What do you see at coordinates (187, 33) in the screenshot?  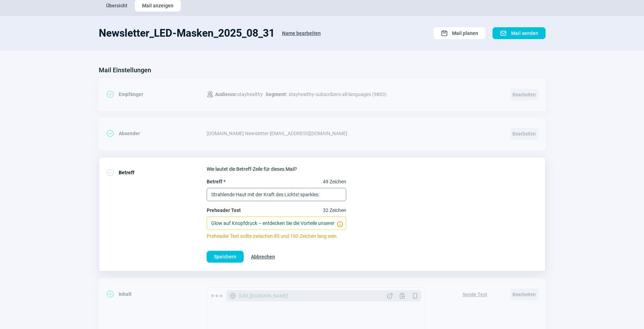 I see `h1: Newsletter_LED-Masken_2025_08_31` at bounding box center [187, 33].